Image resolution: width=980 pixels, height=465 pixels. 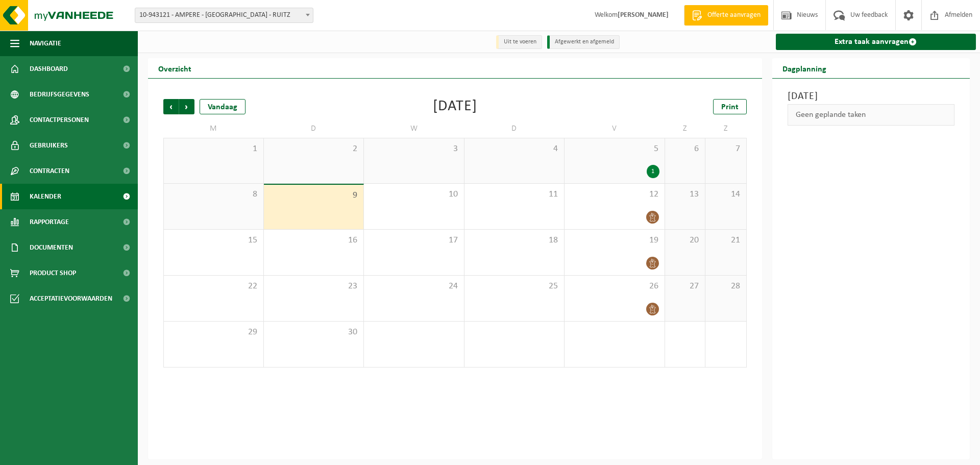 What do you see at coordinates (876, 41) in the screenshot?
I see `a: Extra taak aanvragen` at bounding box center [876, 41].